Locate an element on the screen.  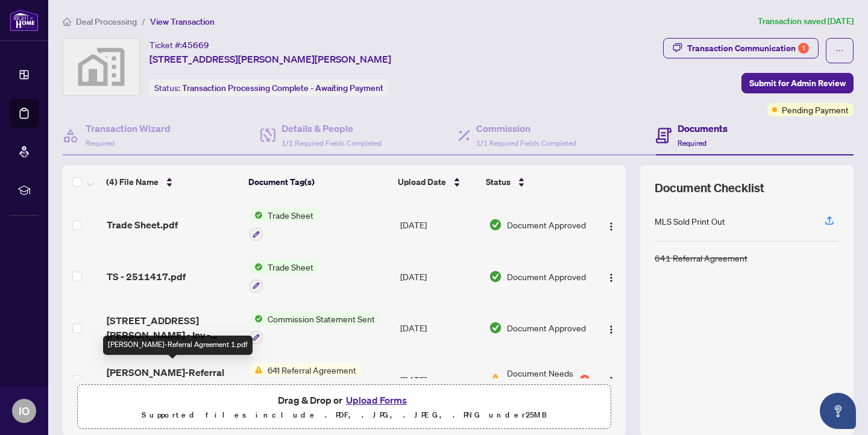
button: Status IconCommission Statement Sent is located at coordinates (314, 328).